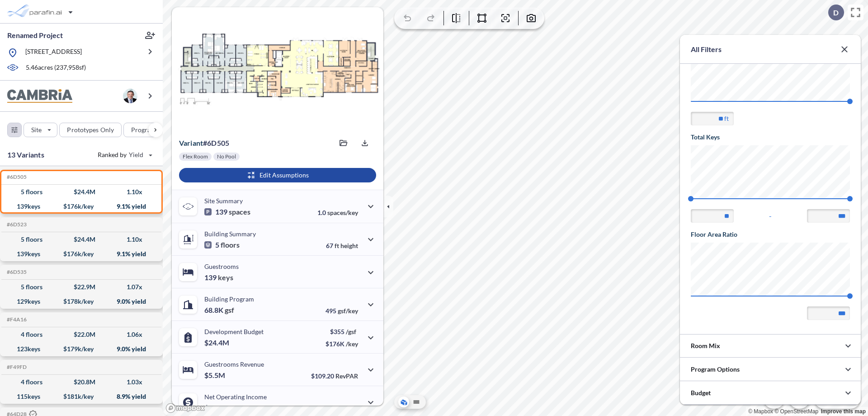 The height and width of the screenshot is (416, 868). Describe the element at coordinates (221, 266) in the screenshot. I see `p: Guestrooms` at that location.